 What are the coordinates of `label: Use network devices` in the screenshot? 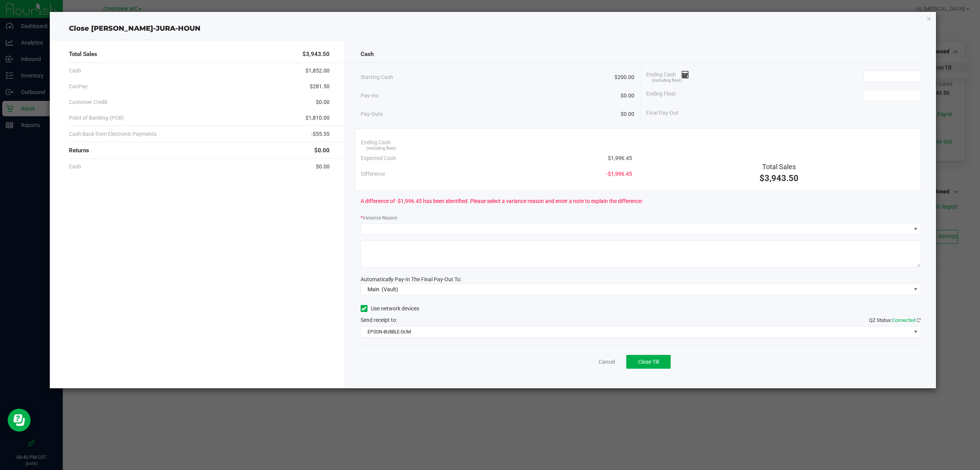 It's located at (390, 308).